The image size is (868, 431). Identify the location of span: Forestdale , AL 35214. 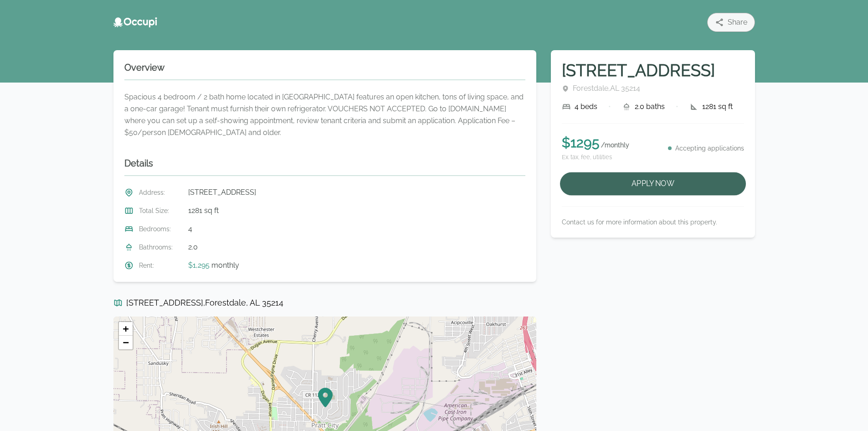
(606, 88).